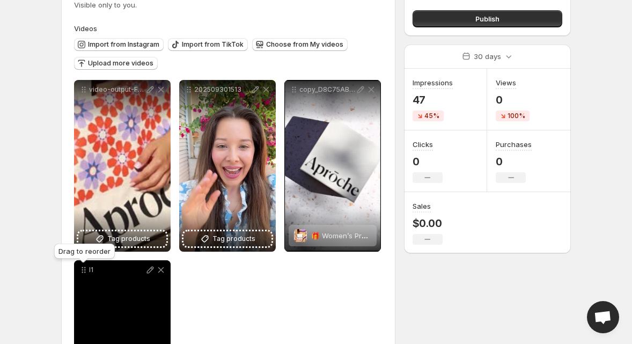 The image size is (632, 344). Describe the element at coordinates (327, 90) in the screenshot. I see `p: copy_D8C75ABC-E2FA-4544-9031-EE5E0121DF3F 1` at that location.